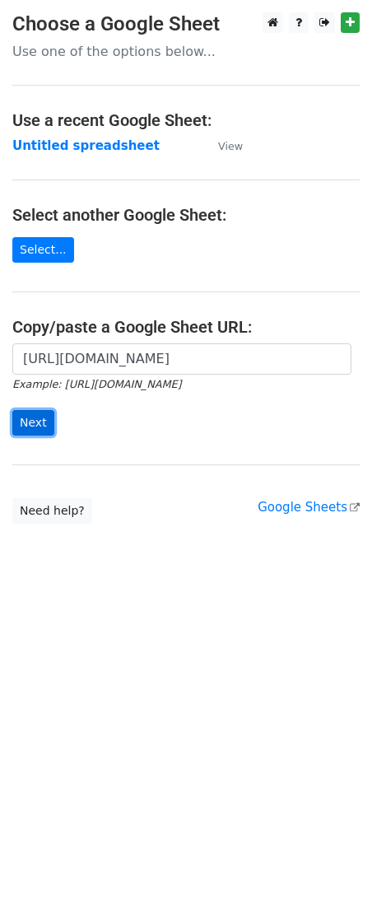 The width and height of the screenshot is (372, 914). Describe the element at coordinates (186, 327) in the screenshot. I see `h4: Copy/paste a Google Sheet URL:` at that location.